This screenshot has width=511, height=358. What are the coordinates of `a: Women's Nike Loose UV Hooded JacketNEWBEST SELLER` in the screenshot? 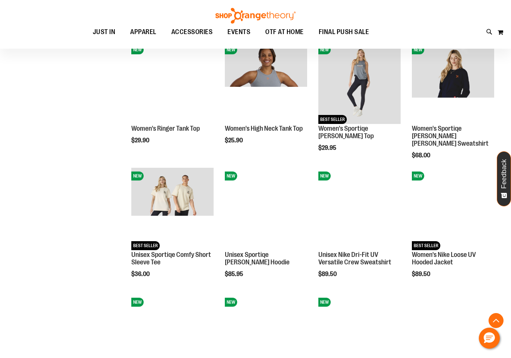 It's located at (453, 209).